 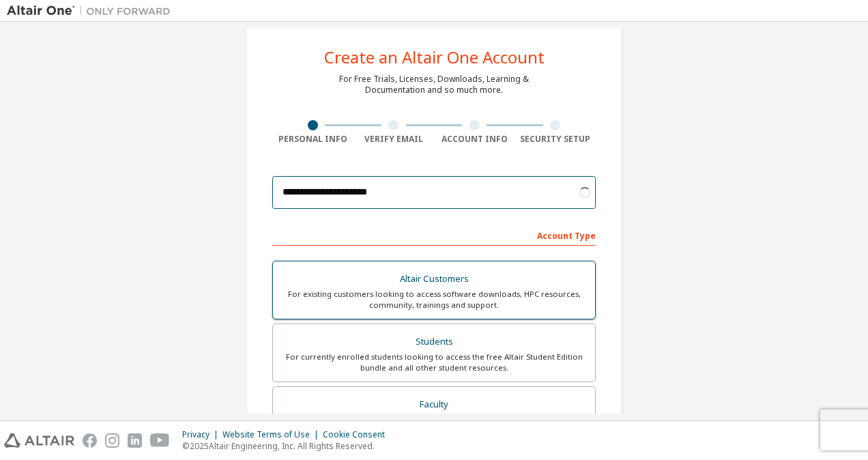 I want to click on img: Altair One, so click(x=92, y=11).